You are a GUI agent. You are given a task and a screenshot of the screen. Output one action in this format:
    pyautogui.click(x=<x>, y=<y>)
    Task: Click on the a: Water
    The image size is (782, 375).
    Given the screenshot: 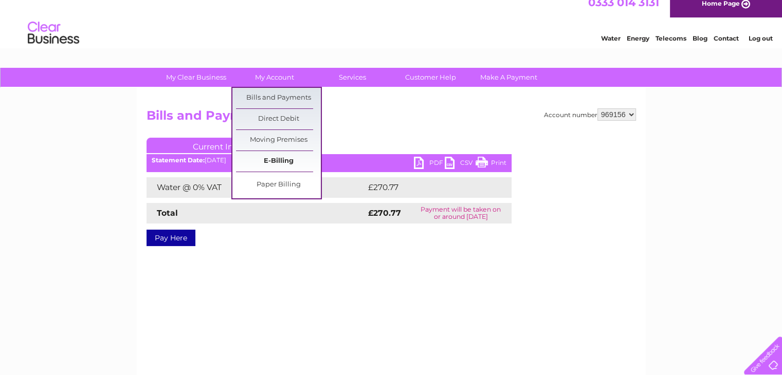 What is the action you would take?
    pyautogui.click(x=611, y=47)
    